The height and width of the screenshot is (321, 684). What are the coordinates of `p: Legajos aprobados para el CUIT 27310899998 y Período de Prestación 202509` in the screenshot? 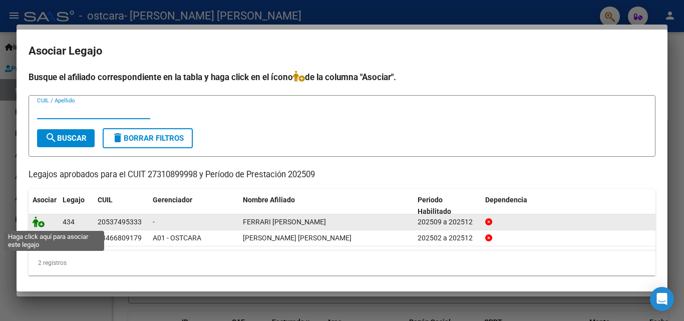 It's located at (342, 175).